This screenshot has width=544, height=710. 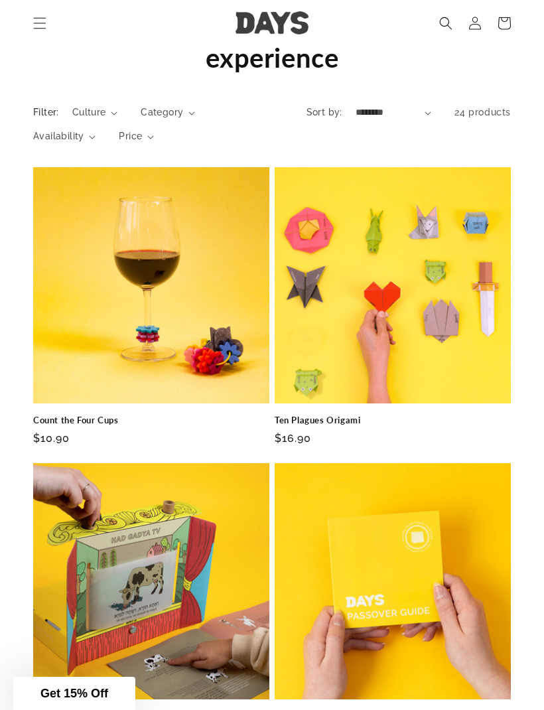 What do you see at coordinates (74, 694) in the screenshot?
I see `span: Get 15% Off` at bounding box center [74, 694].